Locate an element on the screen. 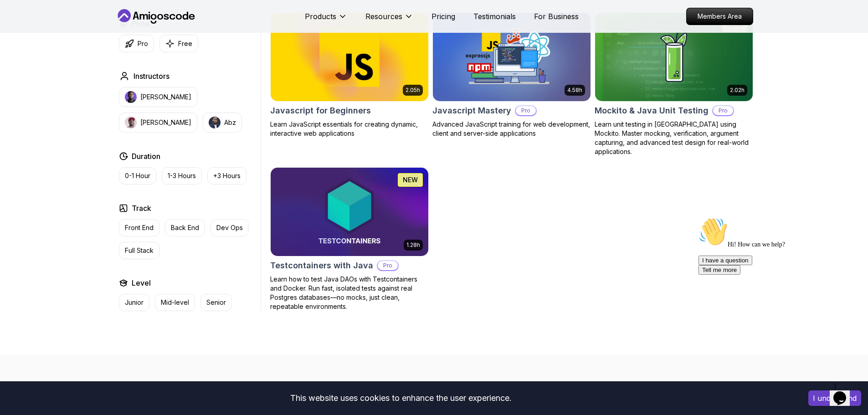  p: Products is located at coordinates (320, 17).